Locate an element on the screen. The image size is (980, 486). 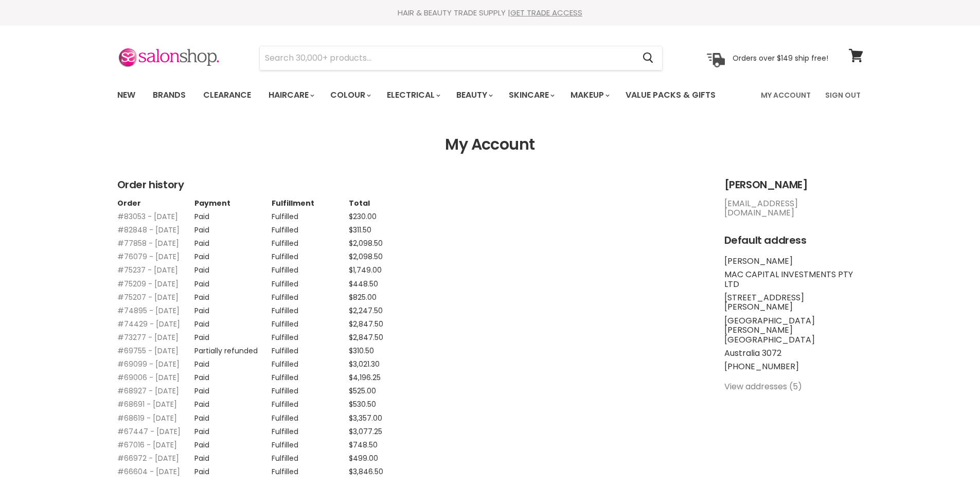
span: $525.00 is located at coordinates (362, 391).